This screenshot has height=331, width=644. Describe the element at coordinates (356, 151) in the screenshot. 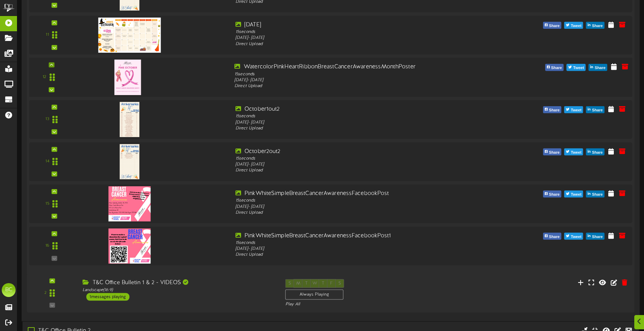

I see `div: October2out2` at that location.